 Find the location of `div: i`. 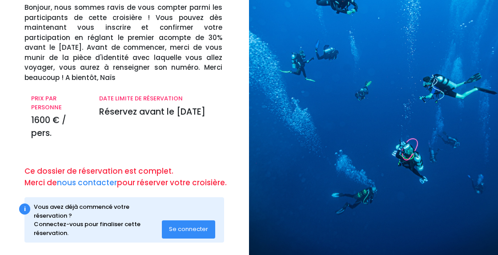

div: i is located at coordinates (24, 209).